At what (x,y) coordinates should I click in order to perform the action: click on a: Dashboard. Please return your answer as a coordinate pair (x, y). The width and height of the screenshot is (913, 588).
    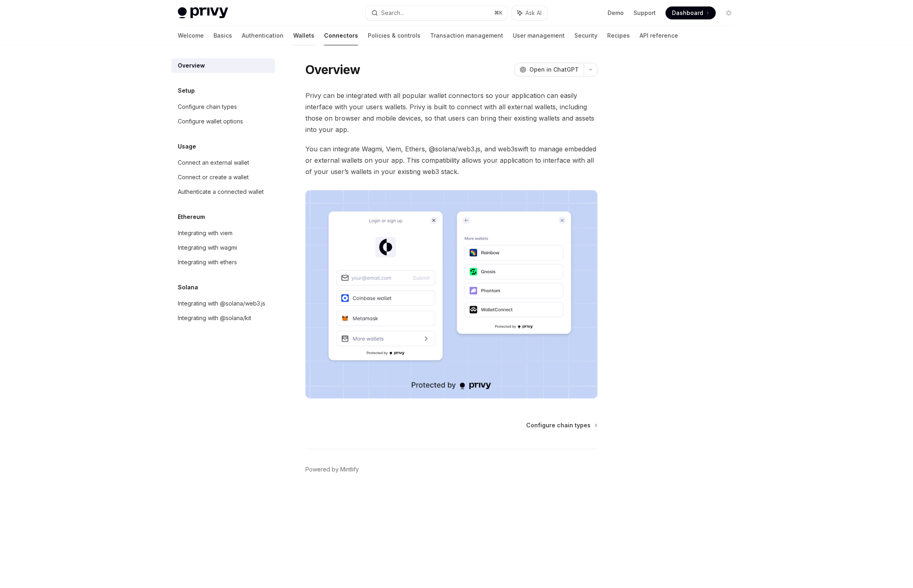
    Looking at the image, I should click on (690, 13).